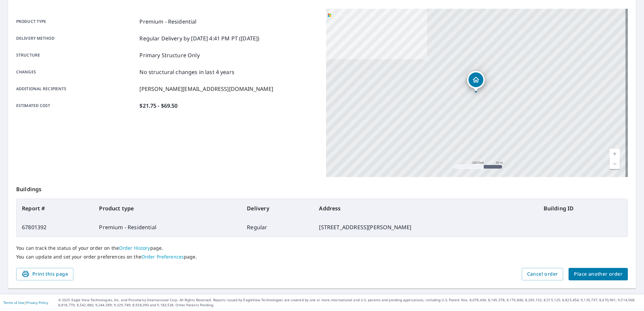 The image size is (644, 311). What do you see at coordinates (167, 208) in the screenshot?
I see `th: Product type` at bounding box center [167, 208].